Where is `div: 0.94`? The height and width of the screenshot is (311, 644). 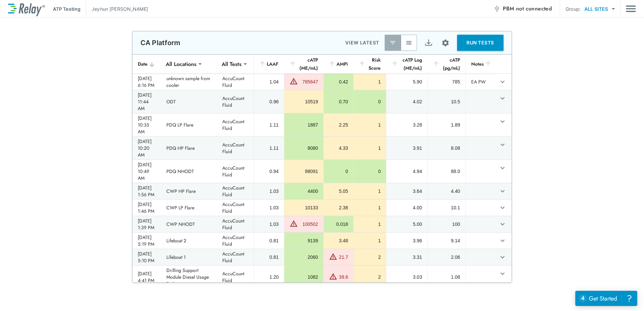
div: 0.94 is located at coordinates (269, 171).